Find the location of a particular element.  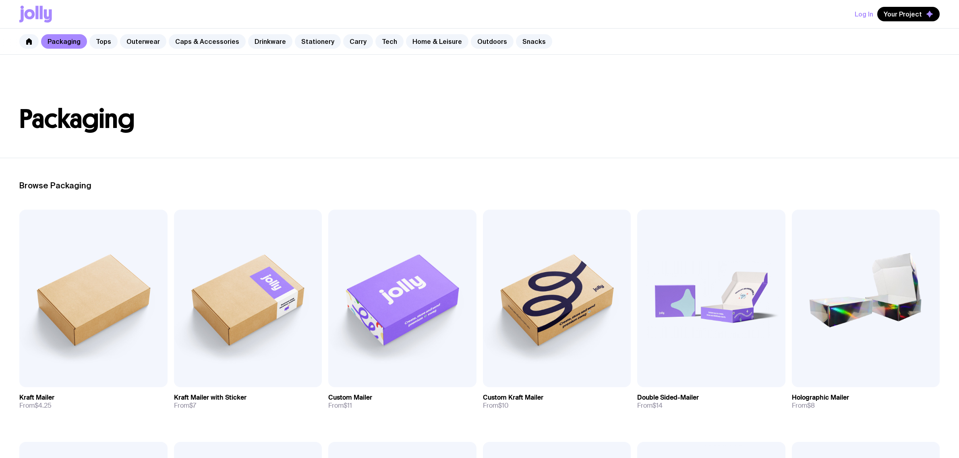

span: $10 is located at coordinates (503, 406).